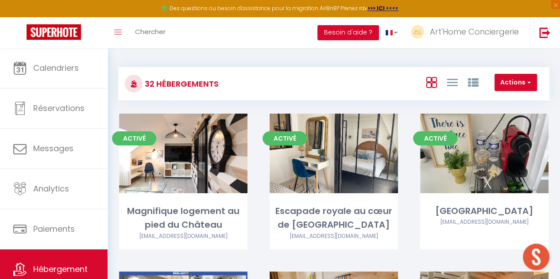  What do you see at coordinates (150, 31) in the screenshot?
I see `span: Chercher` at bounding box center [150, 31].